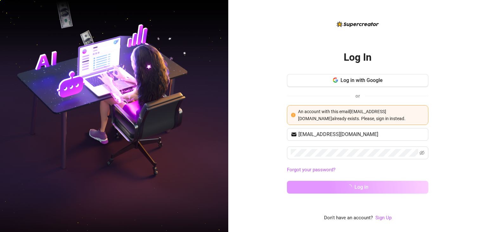 The height and width of the screenshot is (232, 487). Describe the element at coordinates (362, 80) in the screenshot. I see `span: Log in with Google` at that location.